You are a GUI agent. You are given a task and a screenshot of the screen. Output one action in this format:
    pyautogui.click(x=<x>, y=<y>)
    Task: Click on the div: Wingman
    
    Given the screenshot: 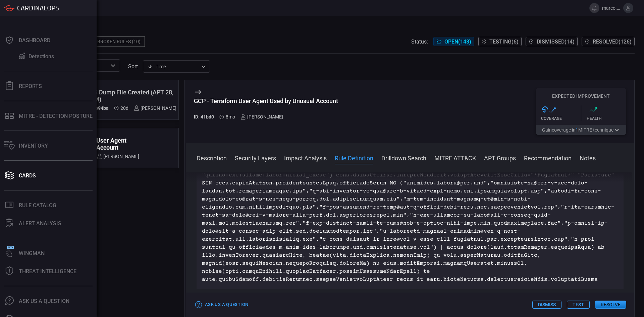 What is the action you would take?
    pyautogui.click(x=31, y=253)
    